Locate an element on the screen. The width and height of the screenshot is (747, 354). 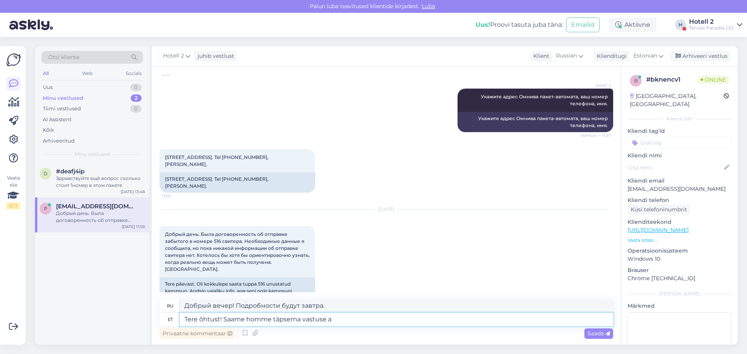
span: Nähtud ✓ 13:37 is located at coordinates (596, 135).